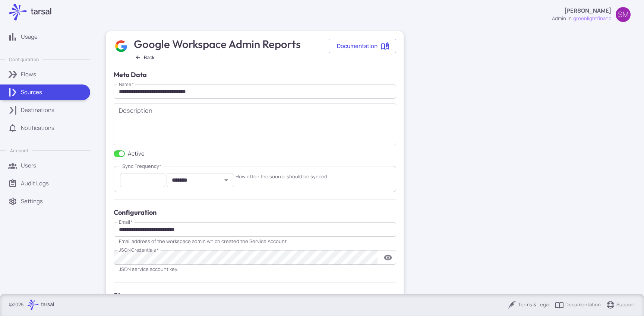 The width and height of the screenshot is (644, 316). What do you see at coordinates (528, 305) in the screenshot?
I see `a: Terms & Legal` at bounding box center [528, 305].